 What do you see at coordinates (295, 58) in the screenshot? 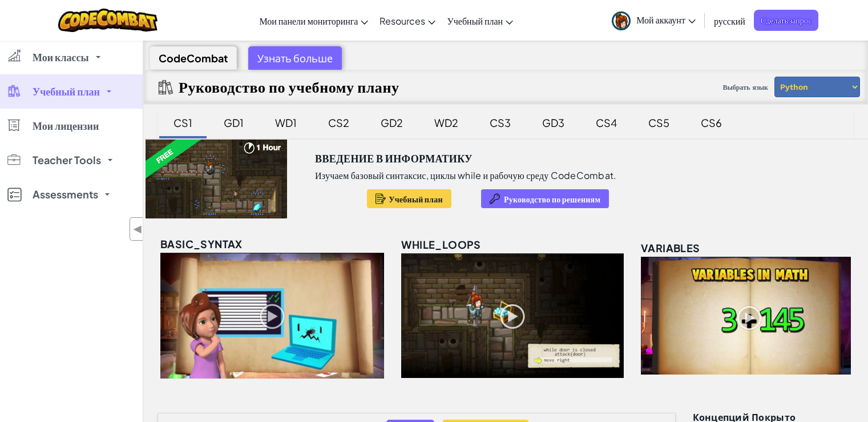
I see `div: Узнать больше` at bounding box center [295, 58].